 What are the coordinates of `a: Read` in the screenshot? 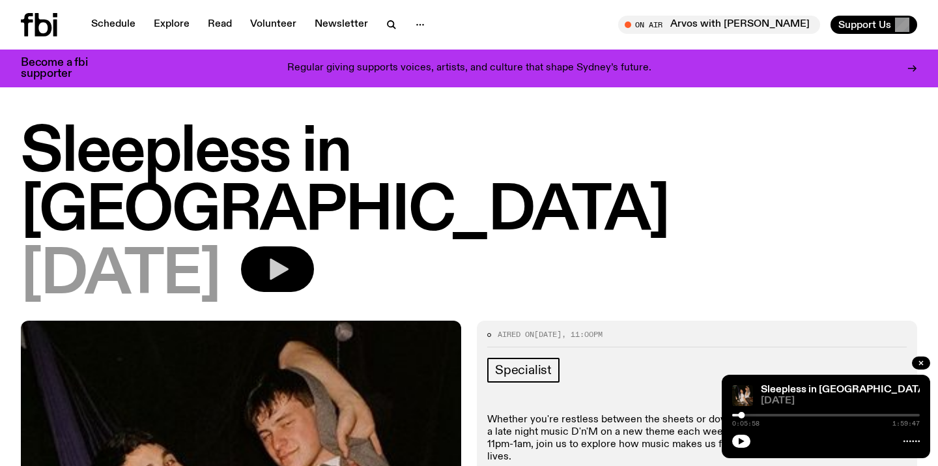 It's located at (220, 25).